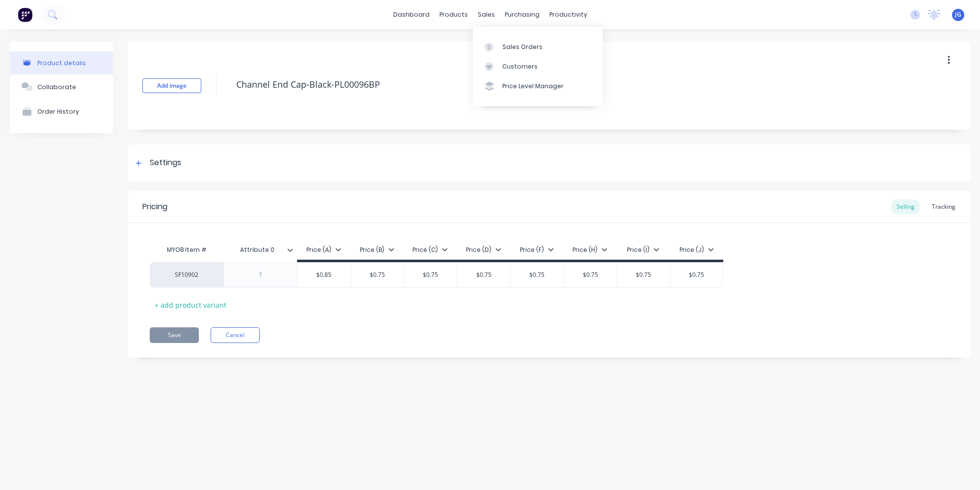 The image size is (980, 490). What do you see at coordinates (453, 15) in the screenshot?
I see `div: products` at bounding box center [453, 15].